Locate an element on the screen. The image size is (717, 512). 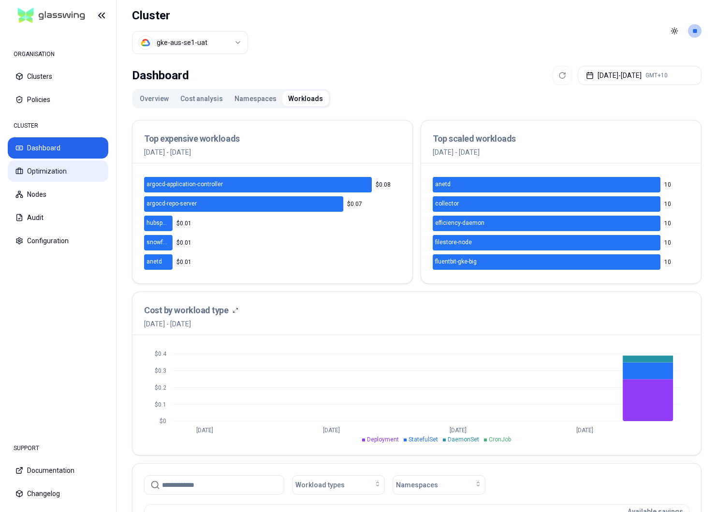
img: gcp is located at coordinates (146, 43).